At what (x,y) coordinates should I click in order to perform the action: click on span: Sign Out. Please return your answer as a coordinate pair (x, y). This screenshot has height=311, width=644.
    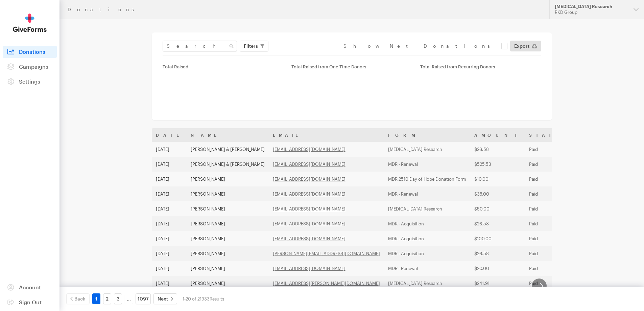
    Looking at the image, I should click on (30, 301).